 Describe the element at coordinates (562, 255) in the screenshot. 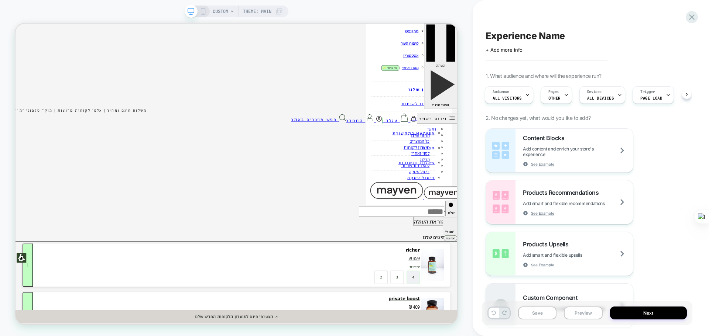

I see `span: Add smart and flexible upsells` at that location.